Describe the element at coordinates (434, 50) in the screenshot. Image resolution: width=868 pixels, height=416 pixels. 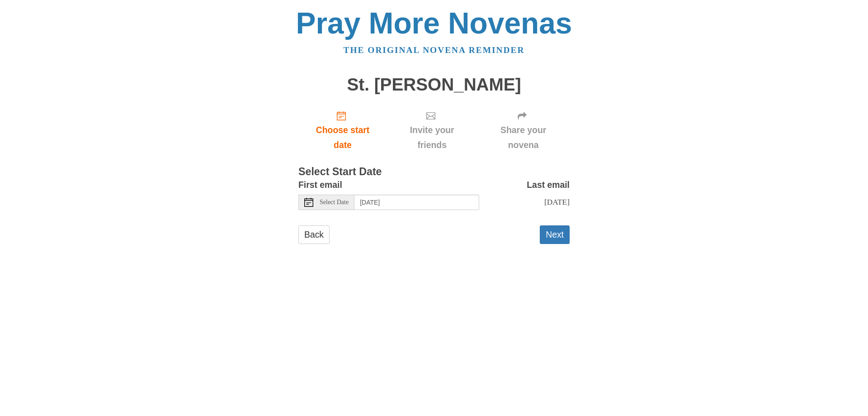
I see `a: The original novena reminder` at that location.